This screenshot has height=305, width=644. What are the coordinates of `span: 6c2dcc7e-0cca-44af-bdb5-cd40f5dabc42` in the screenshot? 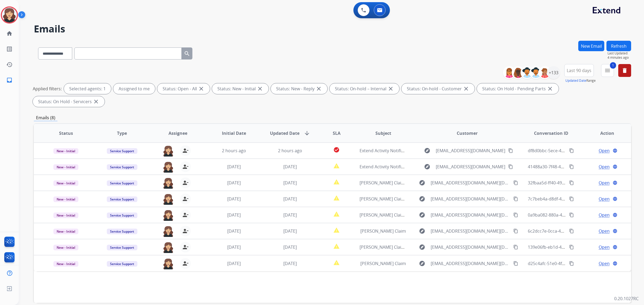 It's located at (568, 231).